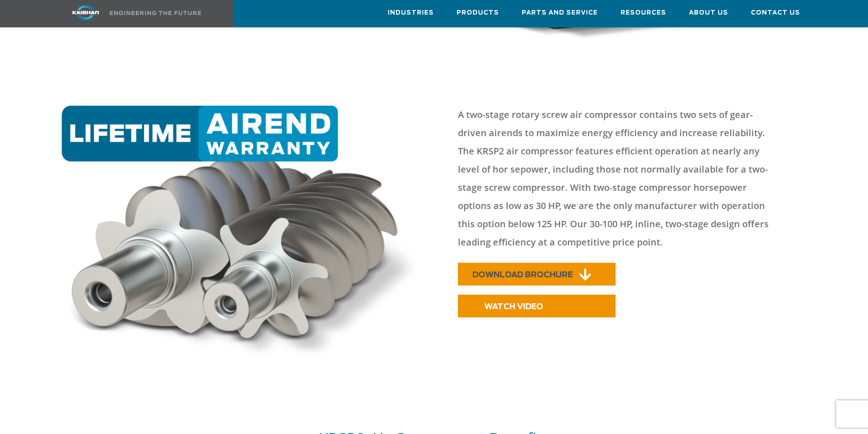  Describe the element at coordinates (619, 178) in the screenshot. I see `p: A two-stage rotary screw air compressor contains two sets of gear-driven airends to maximize ener...` at that location.